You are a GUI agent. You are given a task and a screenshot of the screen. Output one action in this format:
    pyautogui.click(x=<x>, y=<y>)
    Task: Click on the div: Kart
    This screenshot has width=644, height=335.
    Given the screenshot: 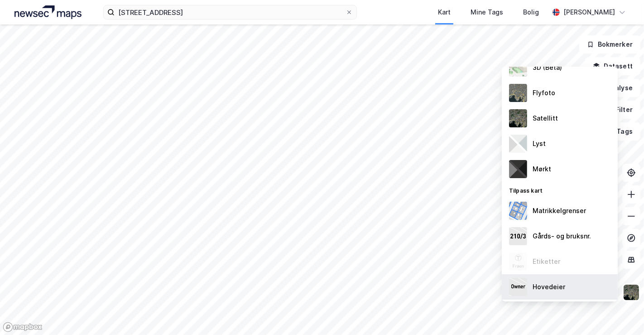 What is the action you would take?
    pyautogui.click(x=444, y=13)
    